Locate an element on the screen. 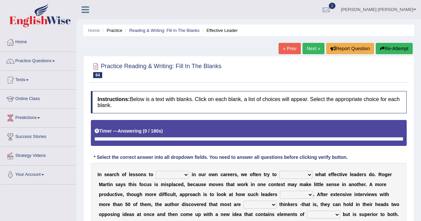 The width and height of the screenshot is (421, 221). b: 0 is located at coordinates (129, 205).